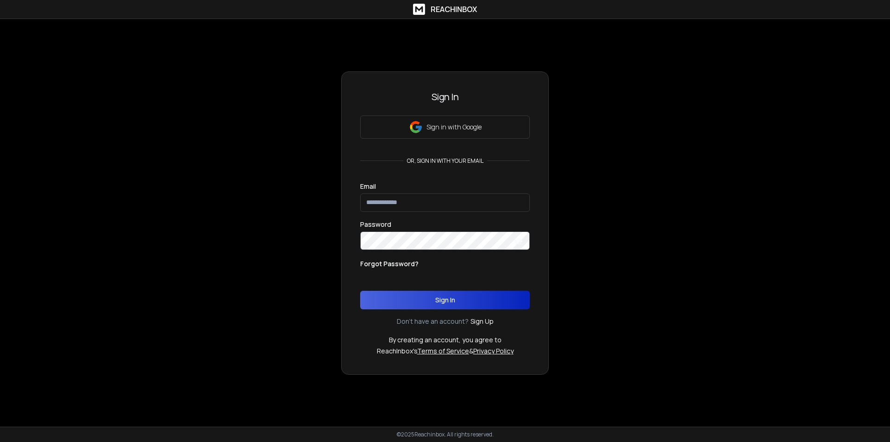 This screenshot has width=890, height=442. I want to click on p: or, sign in with your email, so click(445, 161).